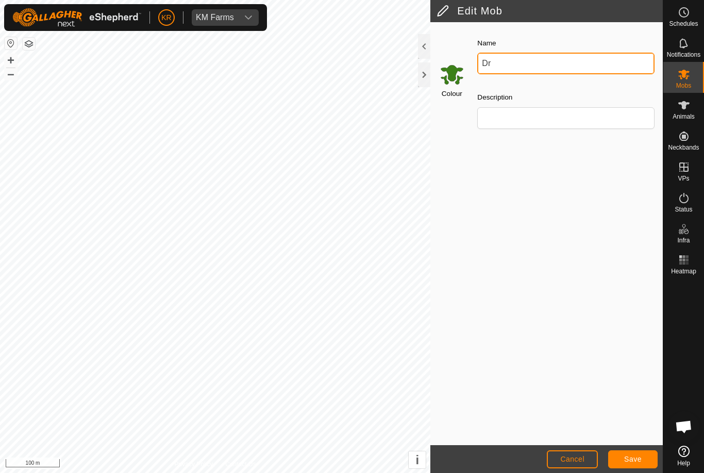 The image size is (704, 473). I want to click on label: Name, so click(487, 43).